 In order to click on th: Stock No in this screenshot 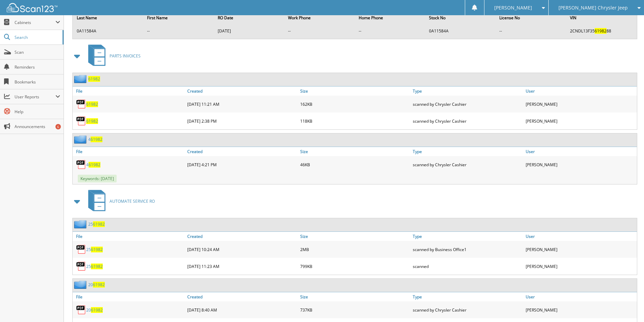, I will do `click(460, 18)`.